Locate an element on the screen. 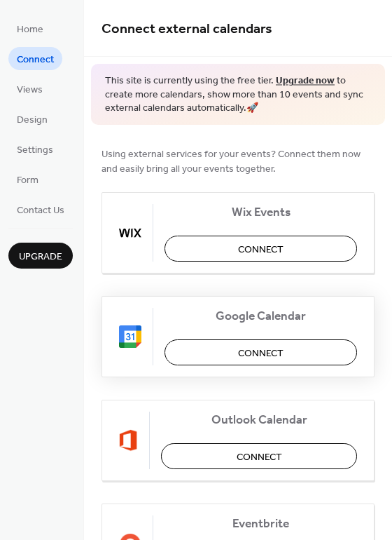 The image size is (392, 540). span: Views is located at coordinates (29, 90).